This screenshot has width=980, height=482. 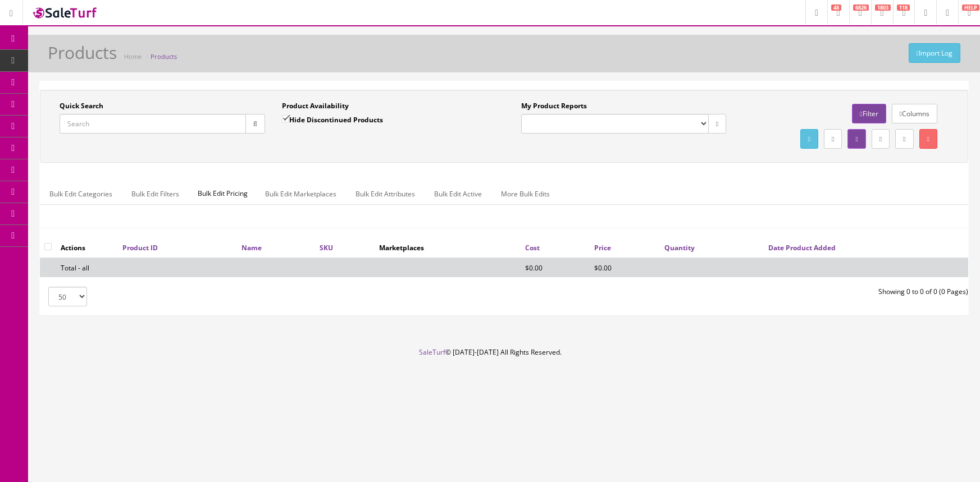 I want to click on div: Showing 0 to 0 of 0 (0 Pages), so click(x=741, y=292).